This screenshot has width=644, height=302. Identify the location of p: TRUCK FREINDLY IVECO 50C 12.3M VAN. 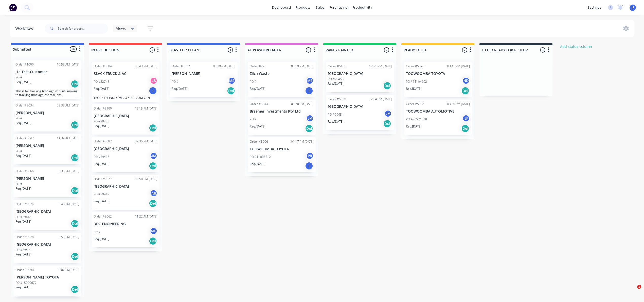
(125, 98).